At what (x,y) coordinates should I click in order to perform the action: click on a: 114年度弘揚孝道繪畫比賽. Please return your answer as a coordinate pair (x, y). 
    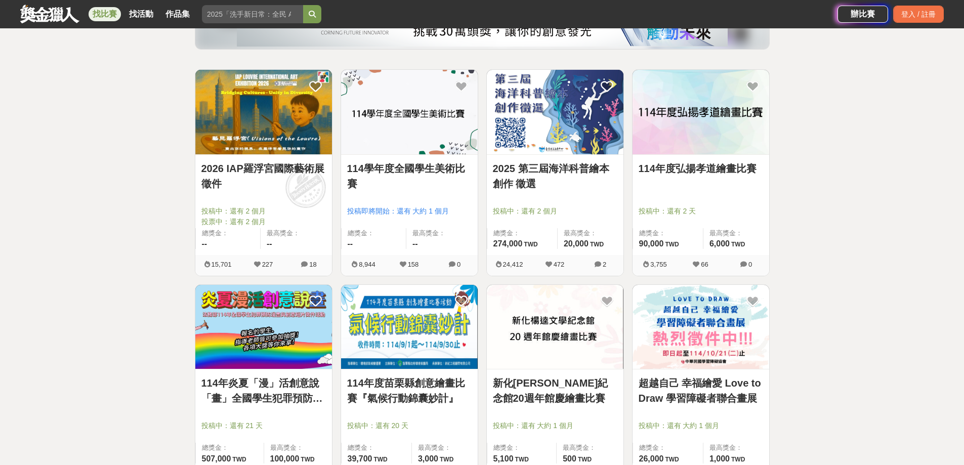
    Looking at the image, I should click on (701, 168).